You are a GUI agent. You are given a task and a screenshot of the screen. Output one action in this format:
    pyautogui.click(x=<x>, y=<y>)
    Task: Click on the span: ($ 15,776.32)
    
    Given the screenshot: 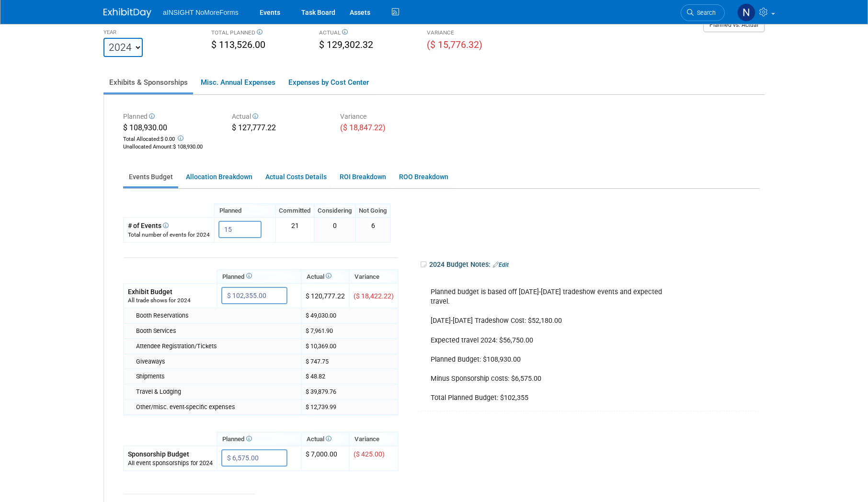 What is the action you would take?
    pyautogui.click(x=454, y=44)
    